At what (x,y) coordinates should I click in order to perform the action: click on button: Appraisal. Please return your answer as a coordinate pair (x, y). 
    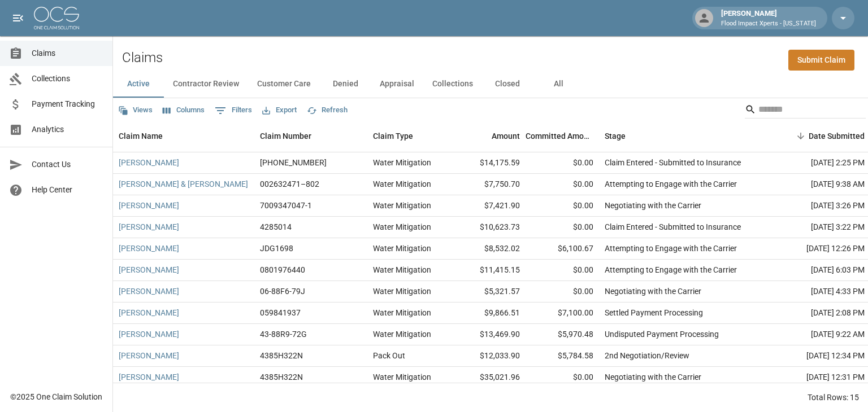
    Looking at the image, I should click on (397, 84).